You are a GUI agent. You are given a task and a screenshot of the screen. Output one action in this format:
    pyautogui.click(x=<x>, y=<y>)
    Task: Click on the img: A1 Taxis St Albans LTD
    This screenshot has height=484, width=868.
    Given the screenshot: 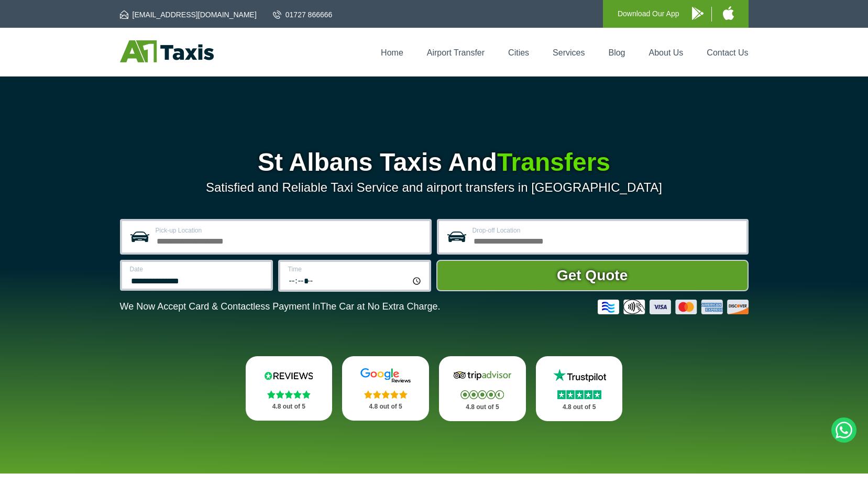 What is the action you would take?
    pyautogui.click(x=167, y=51)
    